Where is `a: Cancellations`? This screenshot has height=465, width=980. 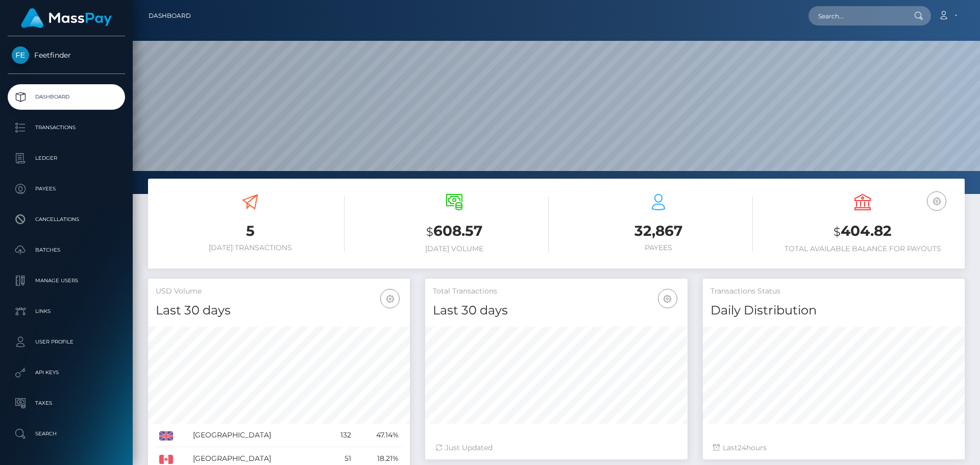 a: Cancellations is located at coordinates (66, 220).